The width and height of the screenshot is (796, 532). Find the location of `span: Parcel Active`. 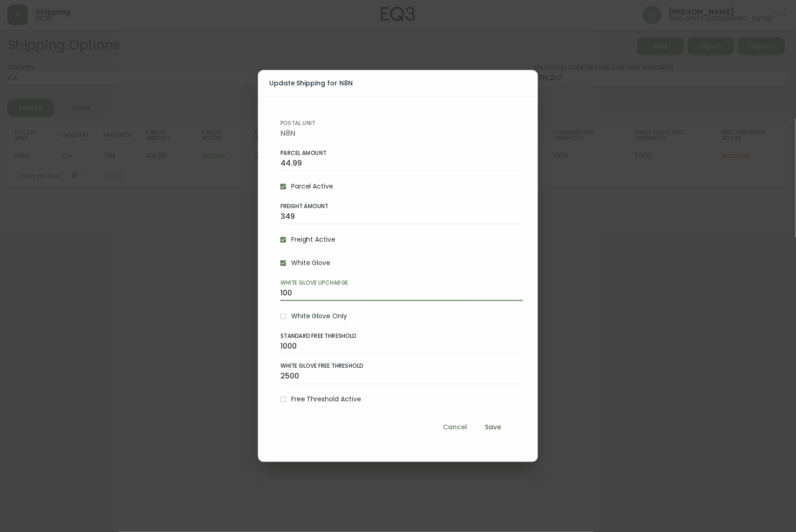

span: Parcel Active is located at coordinates (312, 186).